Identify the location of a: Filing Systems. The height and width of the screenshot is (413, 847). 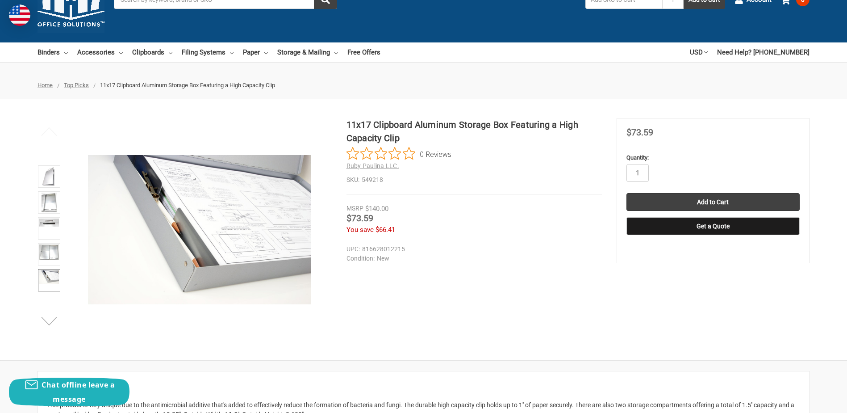
(208, 52).